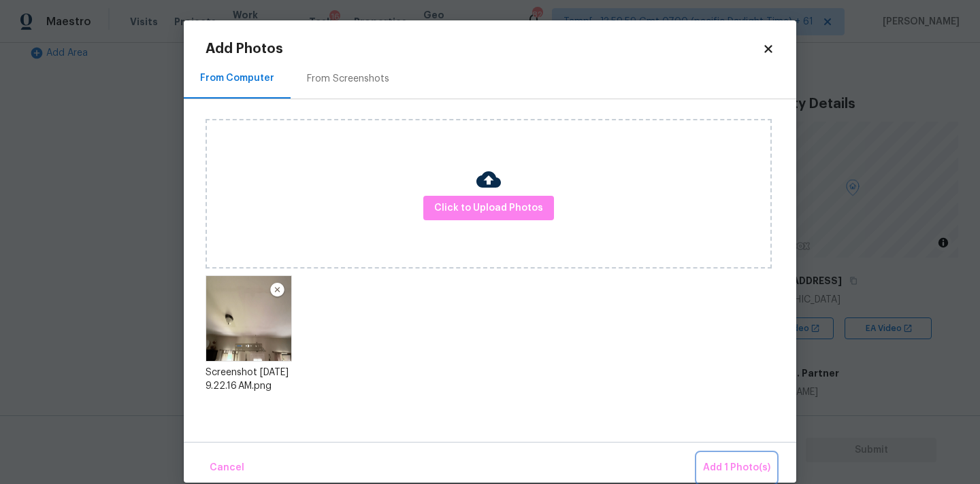 This screenshot has width=980, height=484. What do you see at coordinates (737, 468) in the screenshot?
I see `span: Add 1 Photo(s)` at bounding box center [737, 468].